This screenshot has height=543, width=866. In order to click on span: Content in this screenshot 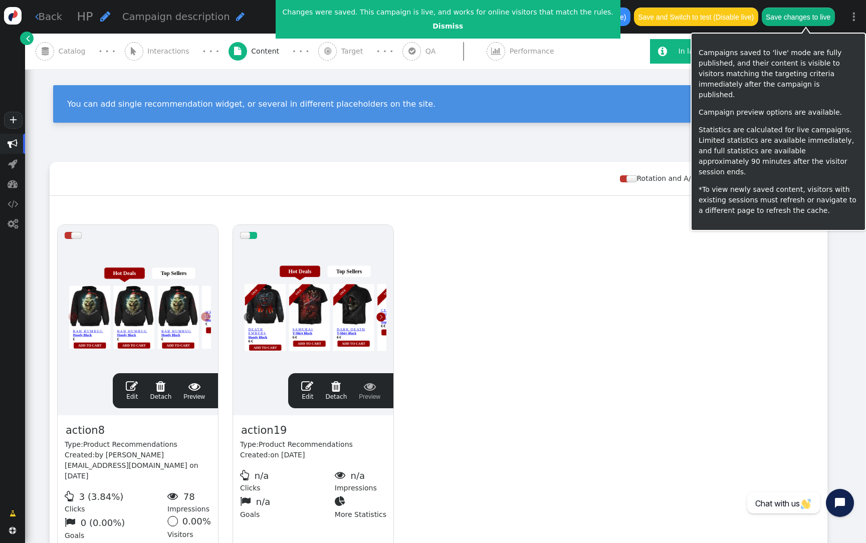, I will do `click(267, 51)`.